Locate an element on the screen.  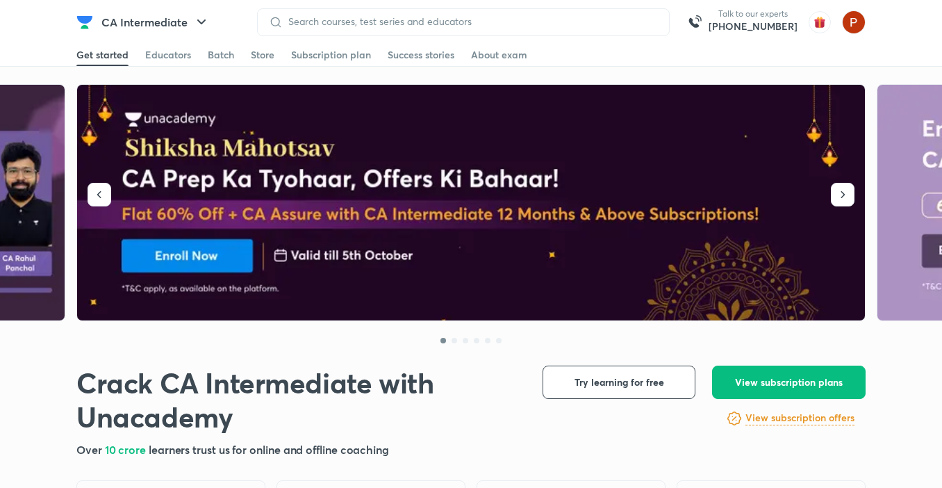
div: About exam is located at coordinates (499, 55).